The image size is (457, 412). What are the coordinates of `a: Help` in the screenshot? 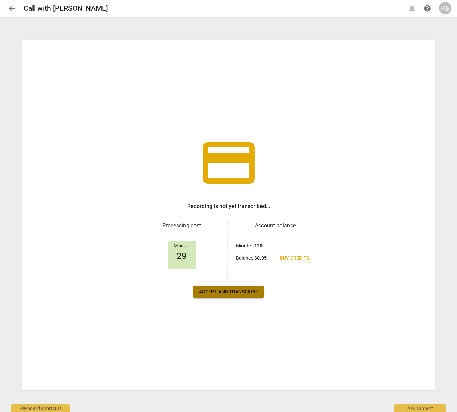 It's located at (427, 8).